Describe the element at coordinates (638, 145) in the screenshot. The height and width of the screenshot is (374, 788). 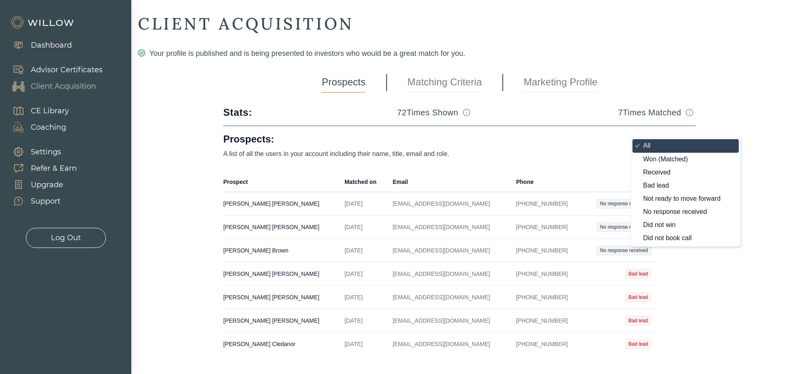
I see `span: check` at that location.